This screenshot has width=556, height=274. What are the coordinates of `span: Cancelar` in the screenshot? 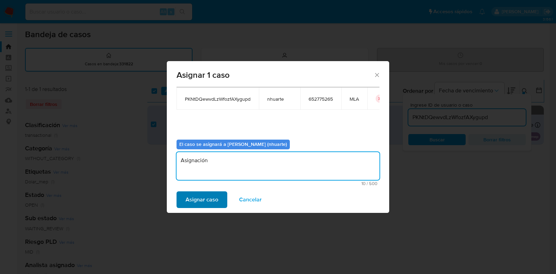 It's located at (250, 200).